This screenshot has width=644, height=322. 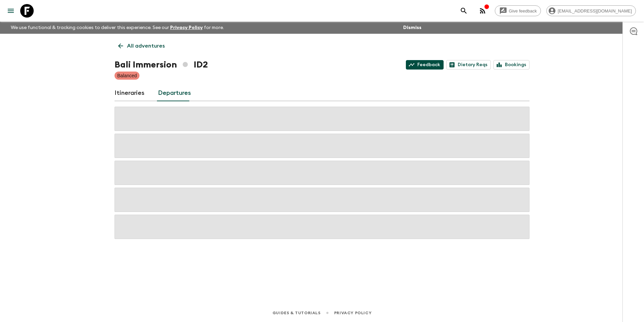 I want to click on a: Feedback, so click(x=425, y=65).